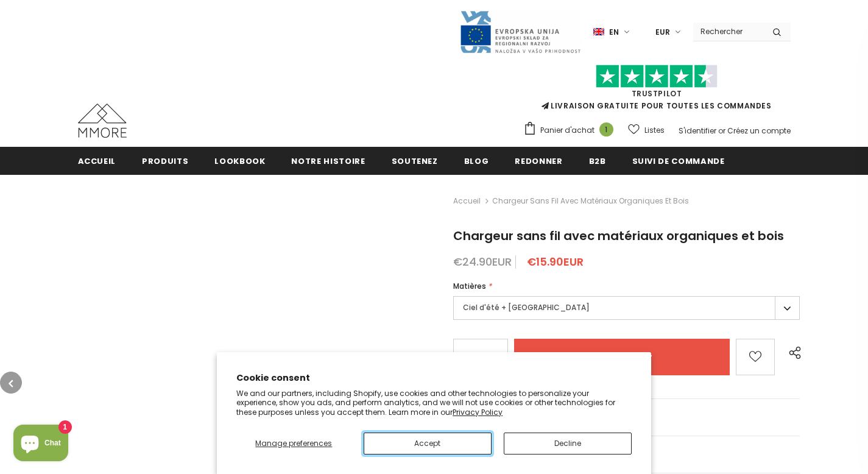 The image size is (868, 474). I want to click on a: Javni Razpis, so click(520, 31).